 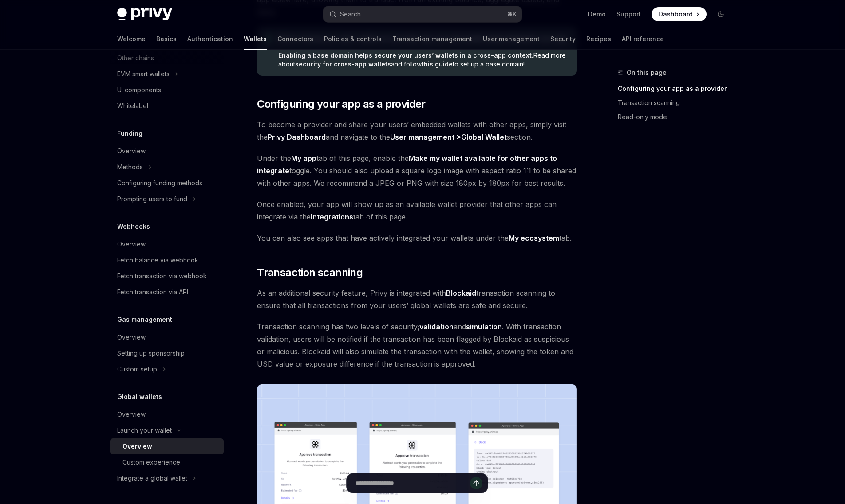 I want to click on a: Wallets, so click(x=255, y=39).